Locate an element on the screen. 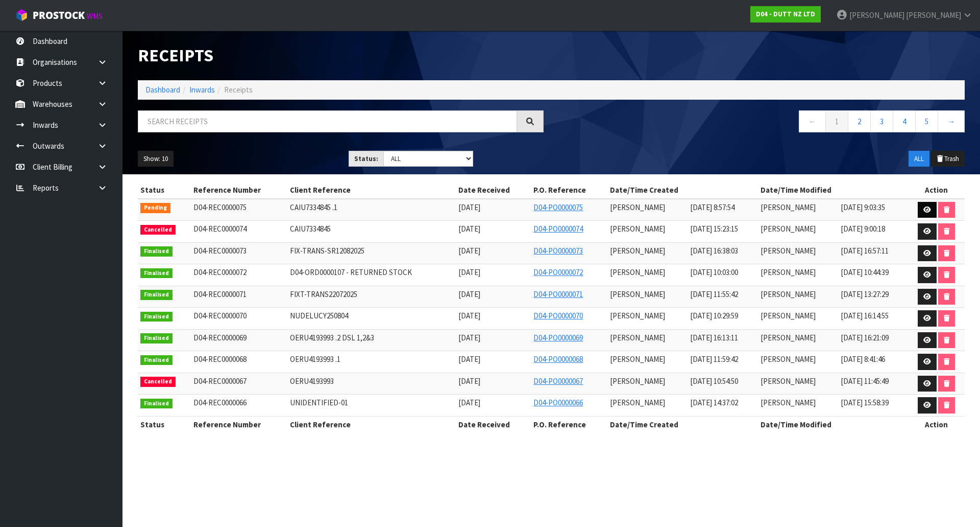 This screenshot has height=527, width=980. a: D04-PO0000067 is located at coordinates (558, 380).